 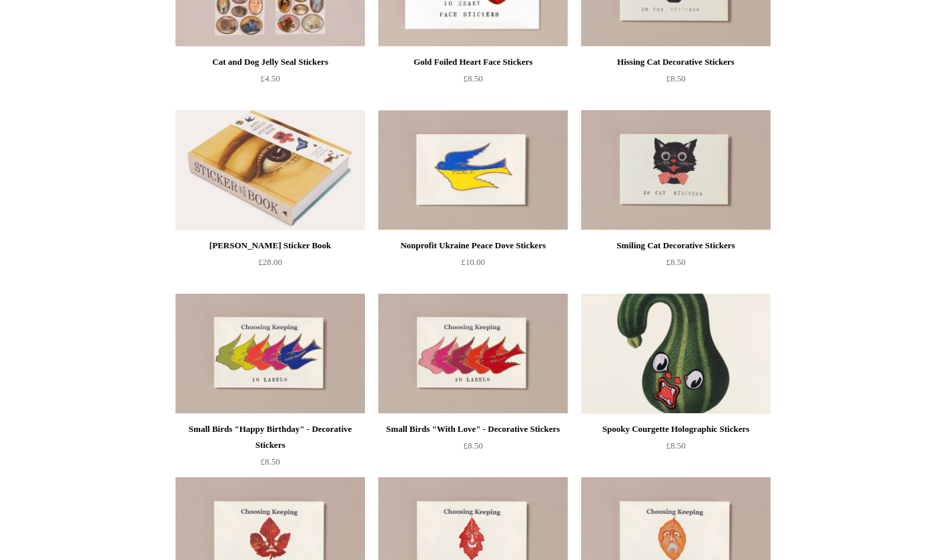 I want to click on a: Smiling Cat Decorative Stickers £8.50, so click(x=676, y=265).